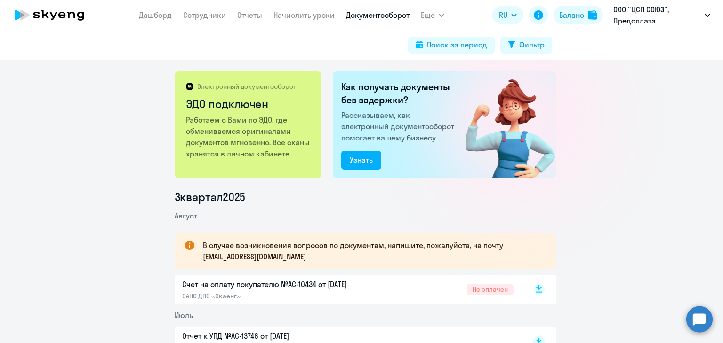  Describe the element at coordinates (249, 15) in the screenshot. I see `a: Отчеты` at that location.